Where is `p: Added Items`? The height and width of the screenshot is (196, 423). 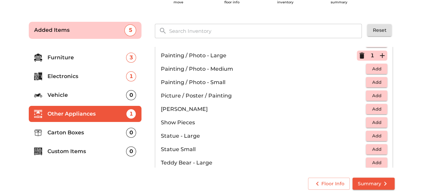 p: Added Items is located at coordinates (79, 30).